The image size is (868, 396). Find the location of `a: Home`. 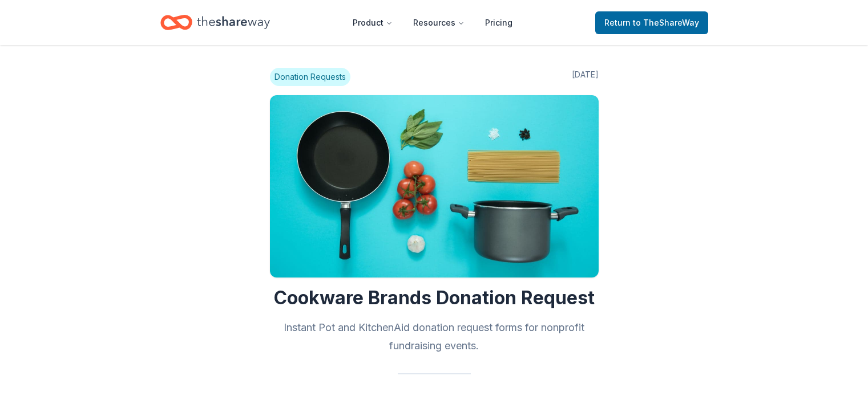

a: Home is located at coordinates (215, 22).